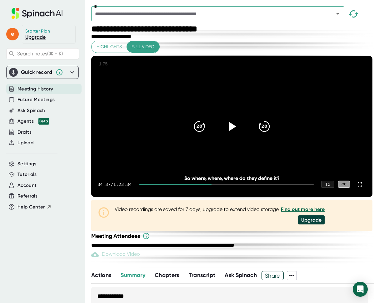 The image size is (374, 303). What do you see at coordinates (27, 185) in the screenshot?
I see `span: Account` at bounding box center [27, 185].